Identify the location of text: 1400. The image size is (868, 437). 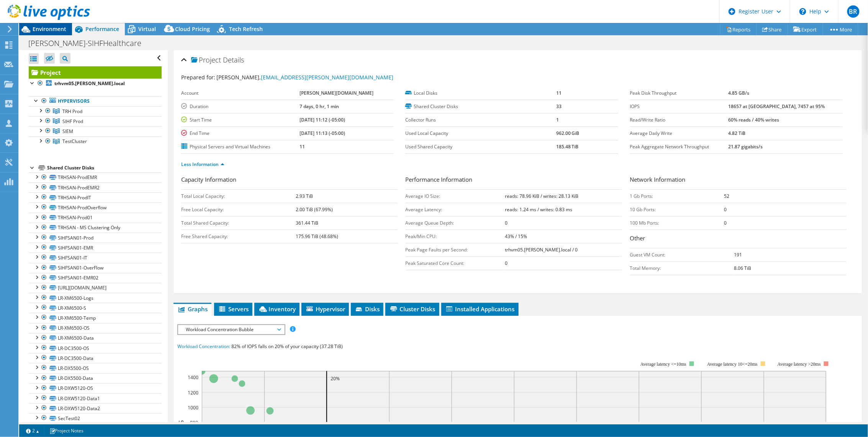
(193, 377).